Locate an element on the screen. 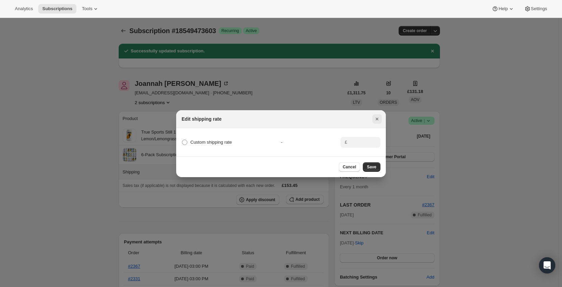 This screenshot has height=287, width=562. button: Save is located at coordinates (372, 167).